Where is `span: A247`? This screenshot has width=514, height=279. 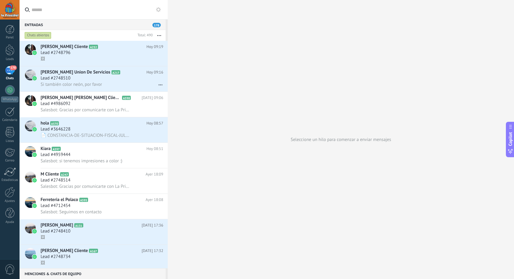
span: A247 is located at coordinates (64, 174).